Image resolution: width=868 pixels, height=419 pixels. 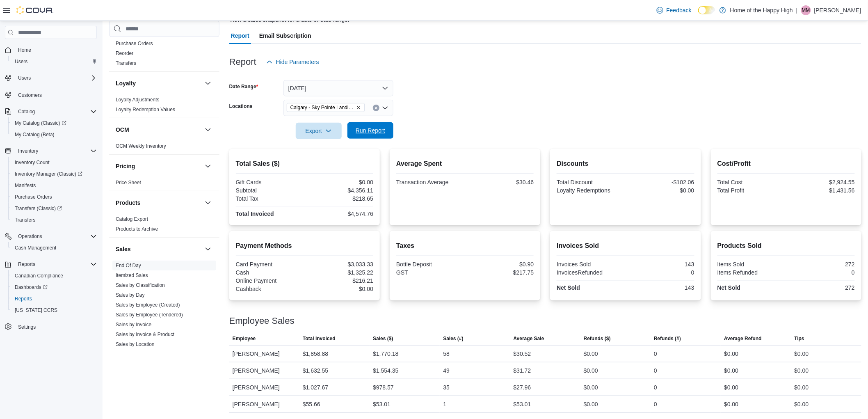 I want to click on div: 272, so click(x=821, y=265).